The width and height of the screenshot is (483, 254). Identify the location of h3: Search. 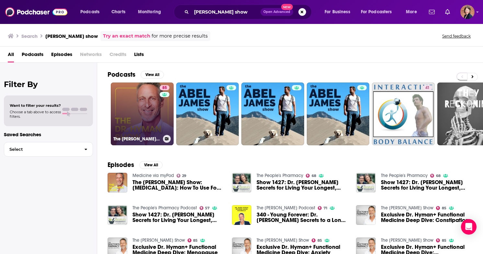
(29, 36).